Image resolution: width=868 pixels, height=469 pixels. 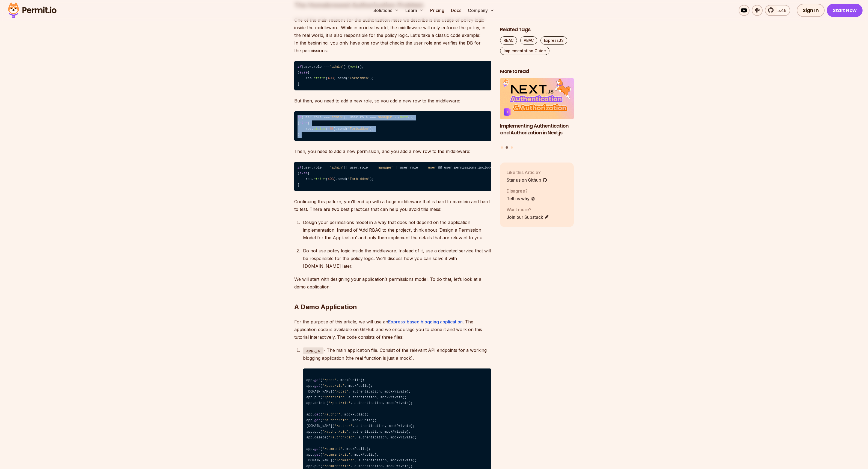 I want to click on a: Start Now, so click(x=844, y=10).